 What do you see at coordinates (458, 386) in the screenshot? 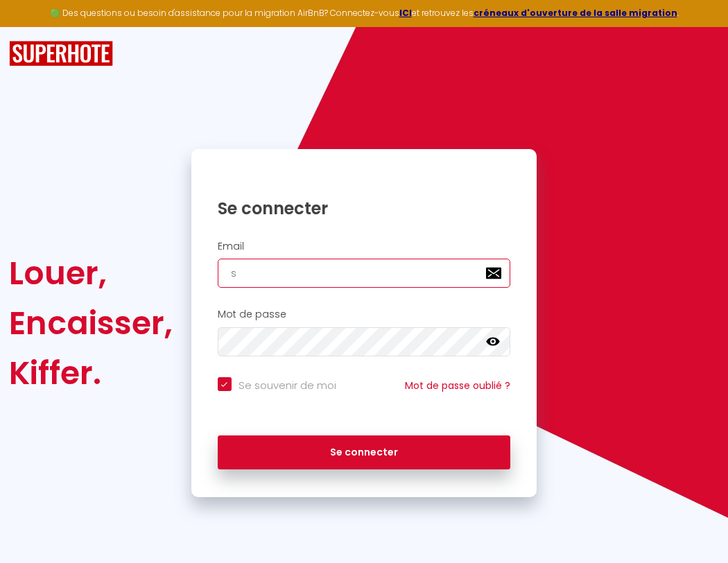
I see `a: Mot de passe oublié ?` at bounding box center [458, 386].